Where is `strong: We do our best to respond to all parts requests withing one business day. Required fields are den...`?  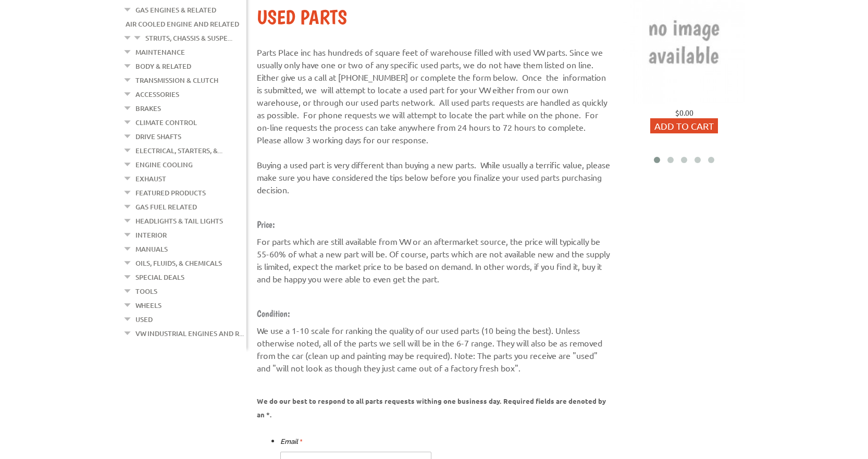 strong: We do our best to respond to all parts requests withing one business day. Required fields are den... is located at coordinates (431, 407).